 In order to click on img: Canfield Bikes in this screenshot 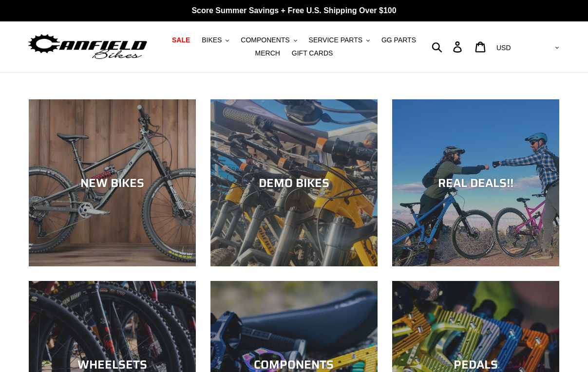, I will do `click(88, 47)`.